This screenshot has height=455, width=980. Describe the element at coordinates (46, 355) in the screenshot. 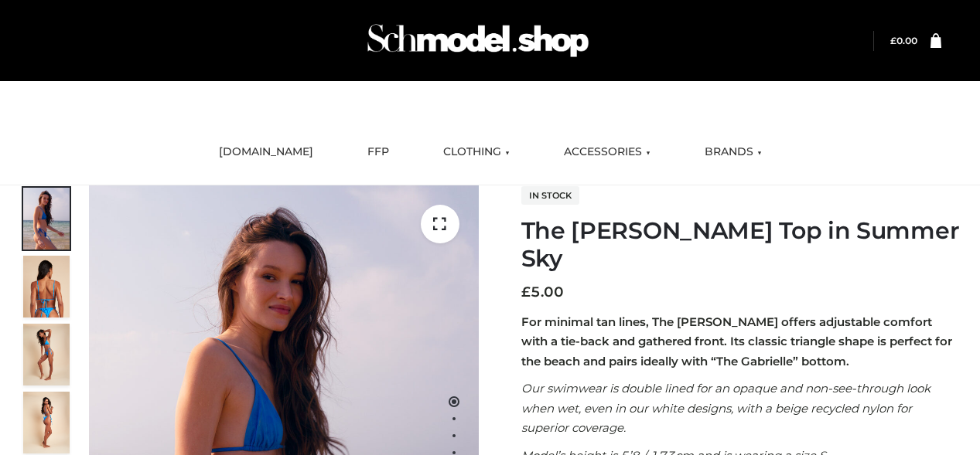

I see `img: 4.Alex-top_CN-1-1-2.jpg` at that location.